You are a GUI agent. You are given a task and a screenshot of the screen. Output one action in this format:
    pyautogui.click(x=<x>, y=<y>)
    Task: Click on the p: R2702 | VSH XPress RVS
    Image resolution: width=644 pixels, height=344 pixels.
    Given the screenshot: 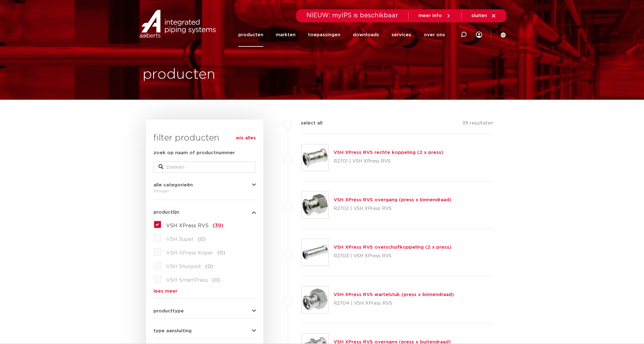 What is the action you would take?
    pyautogui.click(x=393, y=209)
    